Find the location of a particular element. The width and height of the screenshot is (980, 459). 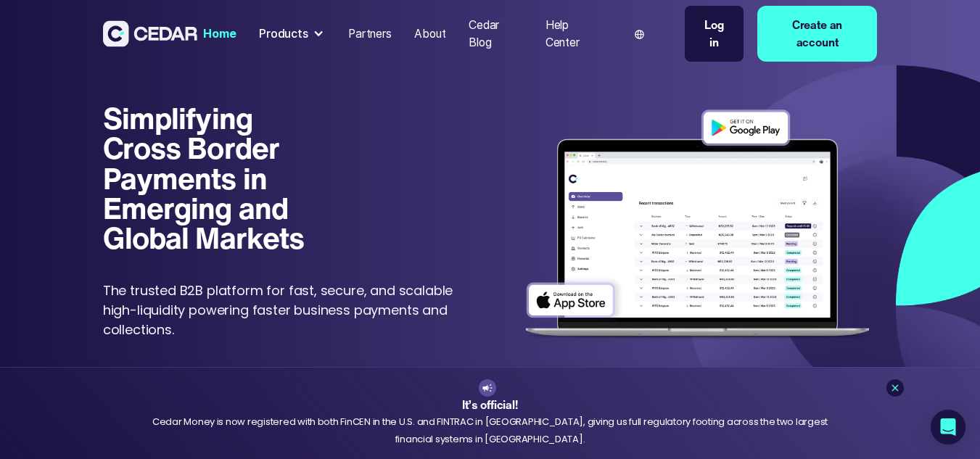

img: Dashboard of transactions is located at coordinates (697, 225).